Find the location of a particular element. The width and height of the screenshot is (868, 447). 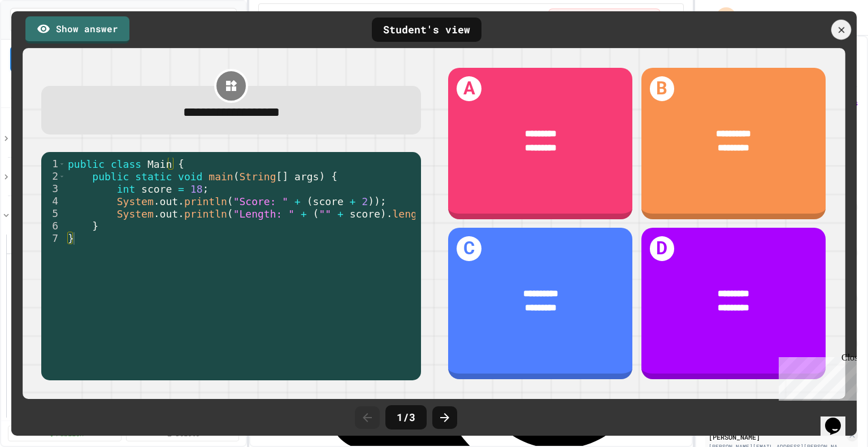

div: 3 is located at coordinates (53, 189).